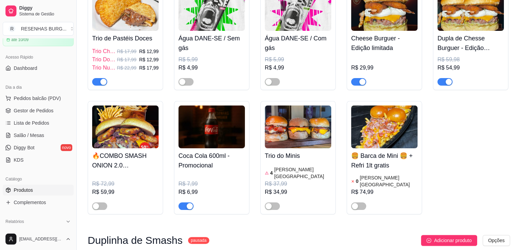 Image resolution: width=521 pixels, height=250 pixels. What do you see at coordinates (34, 111) in the screenshot?
I see `span: Gestor de Pedidos` at bounding box center [34, 111].